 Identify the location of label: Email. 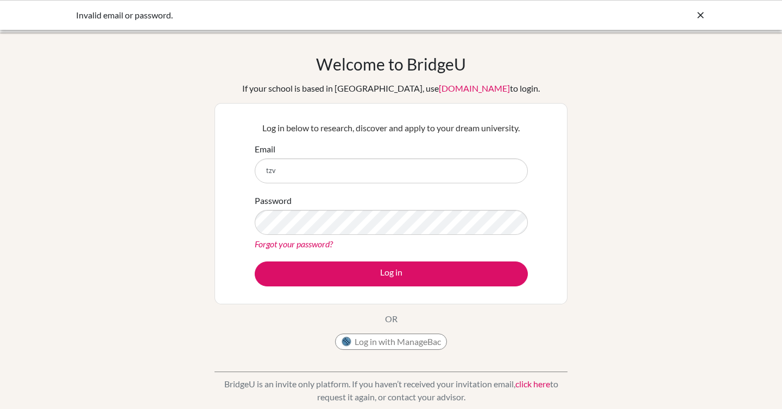
(265, 149).